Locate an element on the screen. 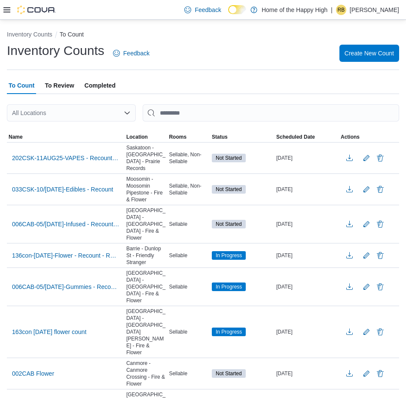 Image resolution: width=406 pixels, height=398 pixels. h1: Inventory Counts is located at coordinates (55, 51).